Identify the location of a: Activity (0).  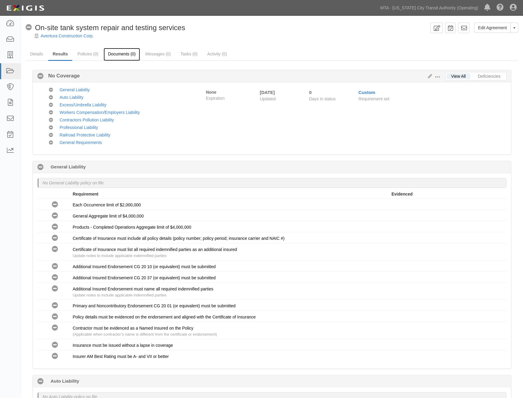
(217, 54).